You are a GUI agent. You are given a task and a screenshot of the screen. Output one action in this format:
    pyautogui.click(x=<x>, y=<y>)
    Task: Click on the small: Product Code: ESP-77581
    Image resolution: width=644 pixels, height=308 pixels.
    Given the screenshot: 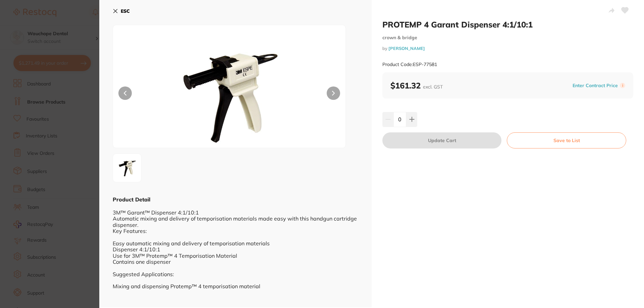 What is the action you would take?
    pyautogui.click(x=410, y=64)
    